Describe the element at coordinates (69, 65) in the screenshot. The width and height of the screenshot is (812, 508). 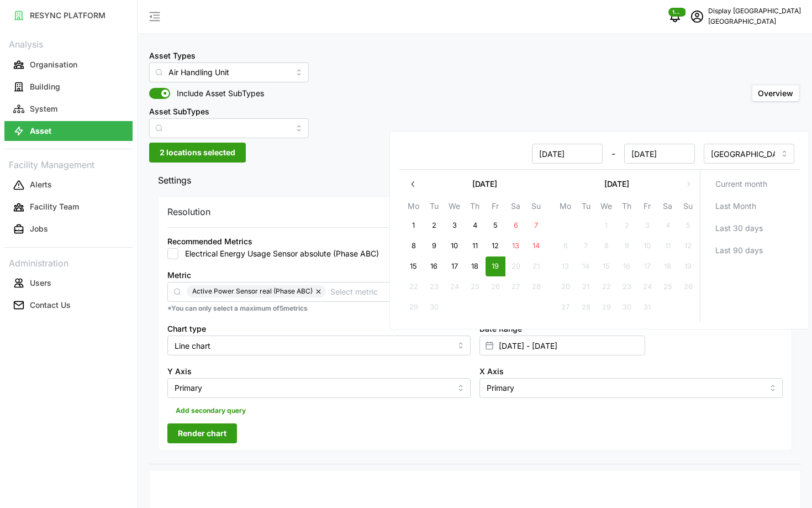
I see `a: Organisation` at that location.